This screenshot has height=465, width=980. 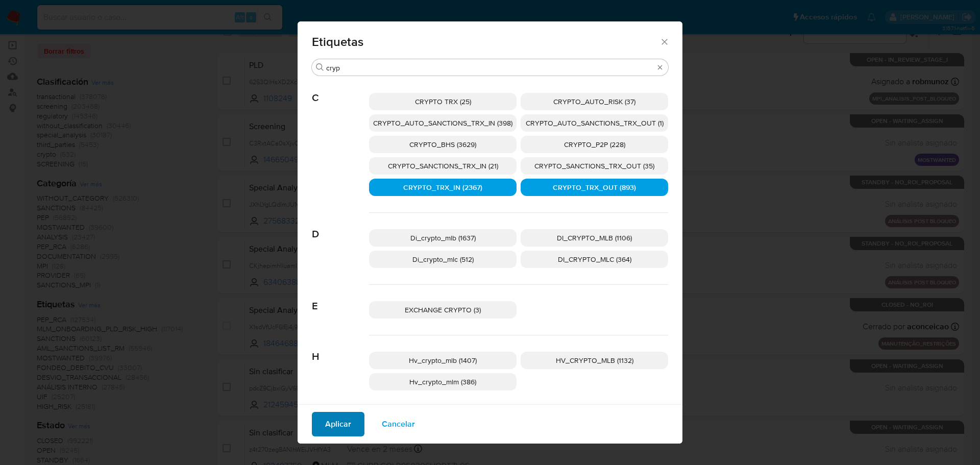 What do you see at coordinates (442, 310) in the screenshot?
I see `span: EXCHANGE CRYPTO (3)` at bounding box center [442, 310].